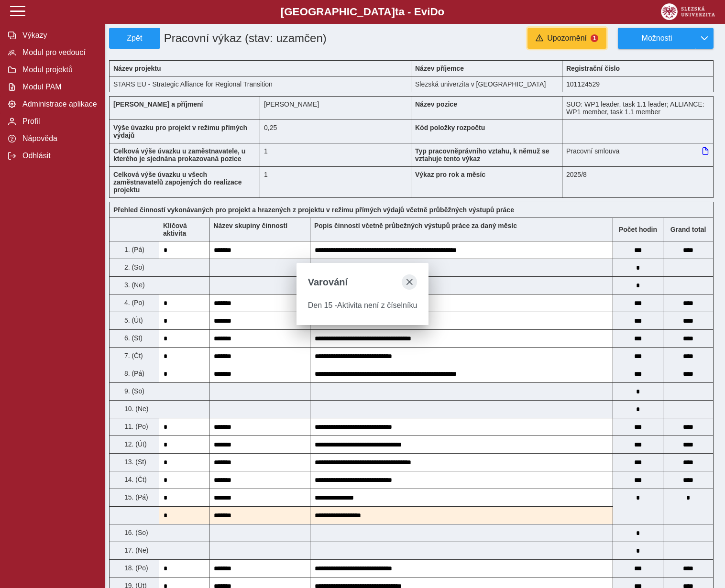  Describe the element at coordinates (410, 282) in the screenshot. I see `button: close` at that location.